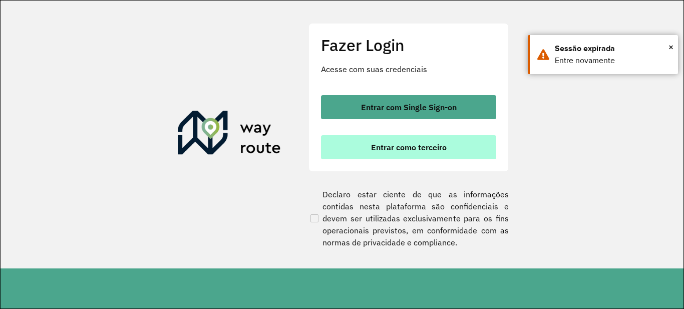 This screenshot has width=684, height=309. Describe the element at coordinates (409, 69) in the screenshot. I see `p: Acesse com suas credenciais` at that location.